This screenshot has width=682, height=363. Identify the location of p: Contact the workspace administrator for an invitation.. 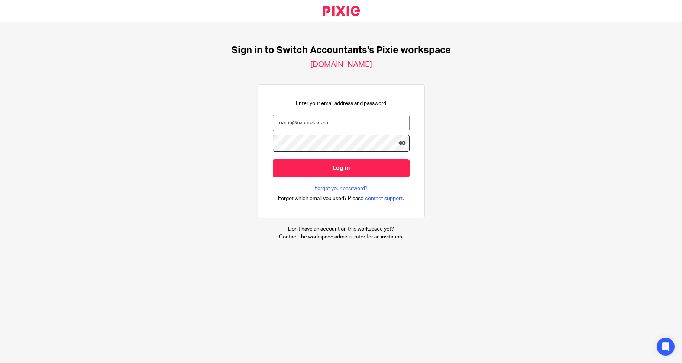
(341, 237).